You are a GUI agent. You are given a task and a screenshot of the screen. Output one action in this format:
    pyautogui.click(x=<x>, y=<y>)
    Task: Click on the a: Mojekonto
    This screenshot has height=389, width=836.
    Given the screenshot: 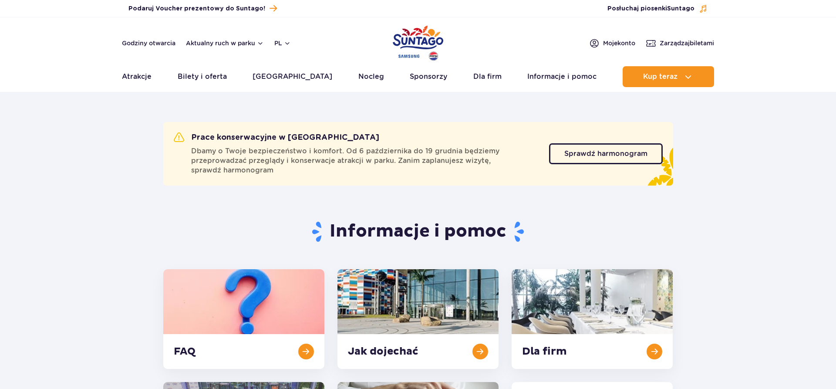 What is the action you would take?
    pyautogui.click(x=612, y=43)
    